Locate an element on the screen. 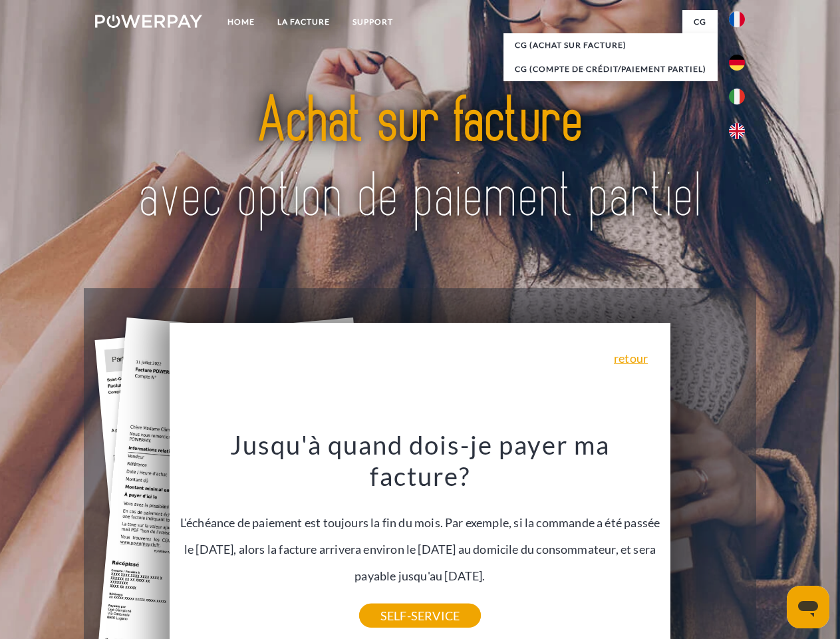 The image size is (840, 639). div: L'échéance de paiement est toujours la fin du mois. Par exemple, si la commande a été passée le [... is located at coordinates (420, 522).